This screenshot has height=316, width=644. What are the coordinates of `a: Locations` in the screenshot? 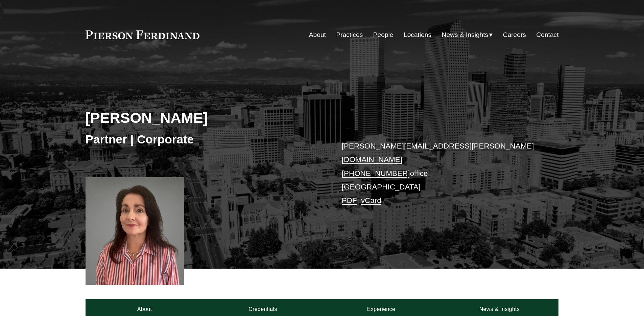 It's located at (417, 35).